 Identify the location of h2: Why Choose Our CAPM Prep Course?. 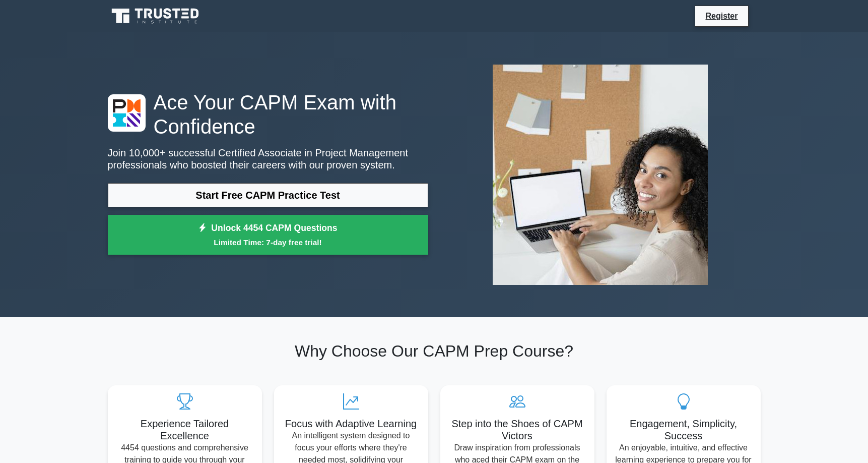
(434, 351).